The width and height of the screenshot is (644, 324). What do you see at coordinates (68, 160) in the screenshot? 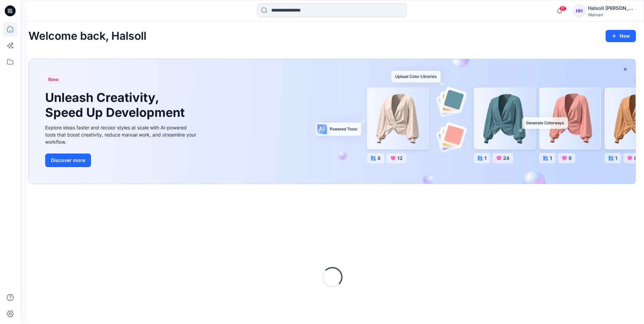
I see `button: Discover more` at bounding box center [68, 160].